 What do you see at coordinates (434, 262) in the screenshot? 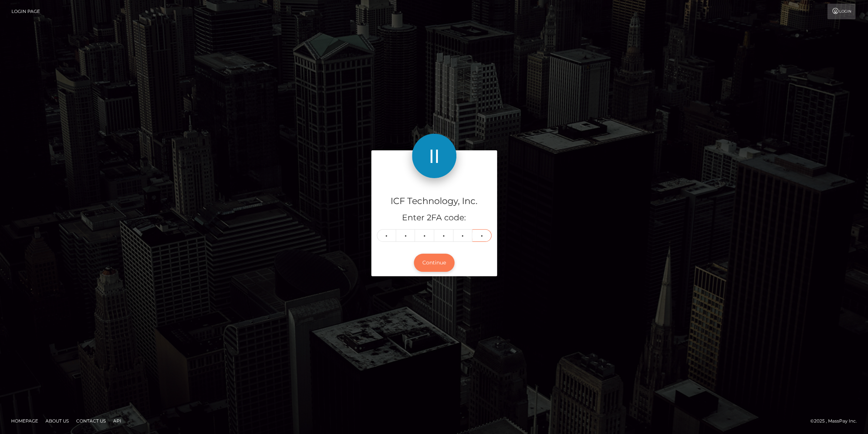
I see `button: Continue` at bounding box center [434, 262].